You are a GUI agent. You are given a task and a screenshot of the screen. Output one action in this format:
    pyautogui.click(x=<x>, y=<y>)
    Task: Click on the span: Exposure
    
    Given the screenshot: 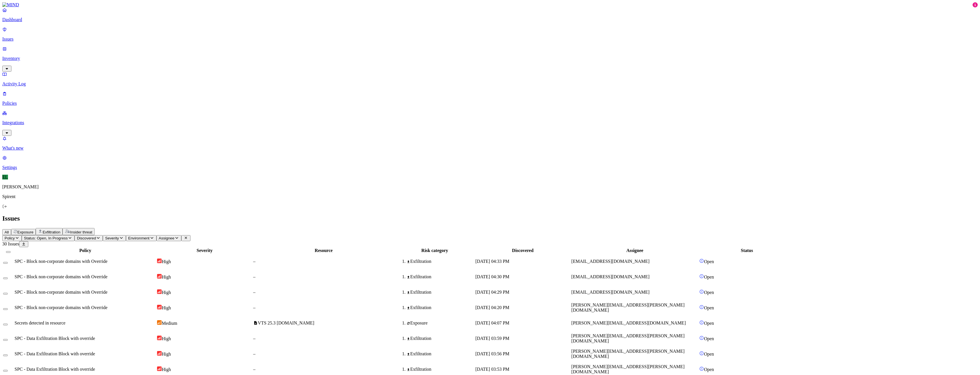 What is the action you would take?
    pyautogui.click(x=25, y=232)
    